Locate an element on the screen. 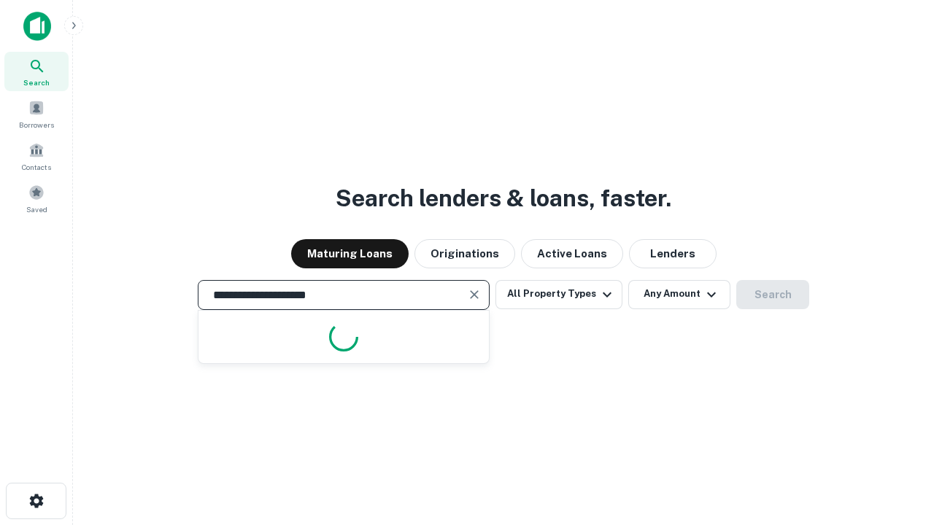 Image resolution: width=934 pixels, height=525 pixels. a: Search is located at coordinates (36, 71).